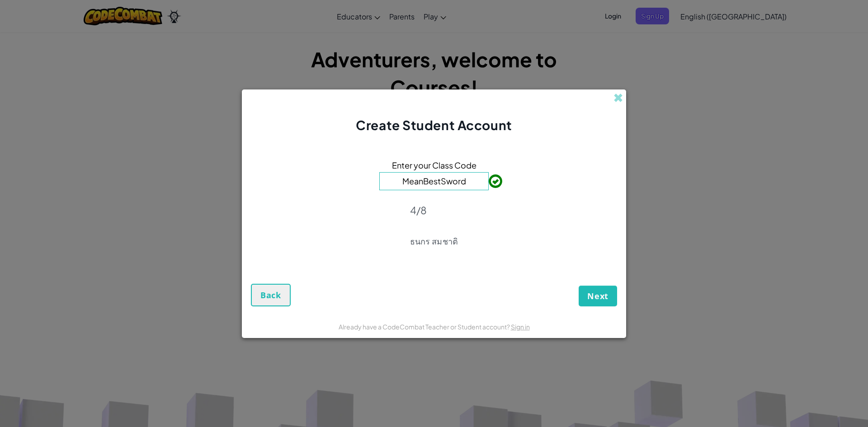 The width and height of the screenshot is (868, 427). I want to click on button: Back, so click(271, 295).